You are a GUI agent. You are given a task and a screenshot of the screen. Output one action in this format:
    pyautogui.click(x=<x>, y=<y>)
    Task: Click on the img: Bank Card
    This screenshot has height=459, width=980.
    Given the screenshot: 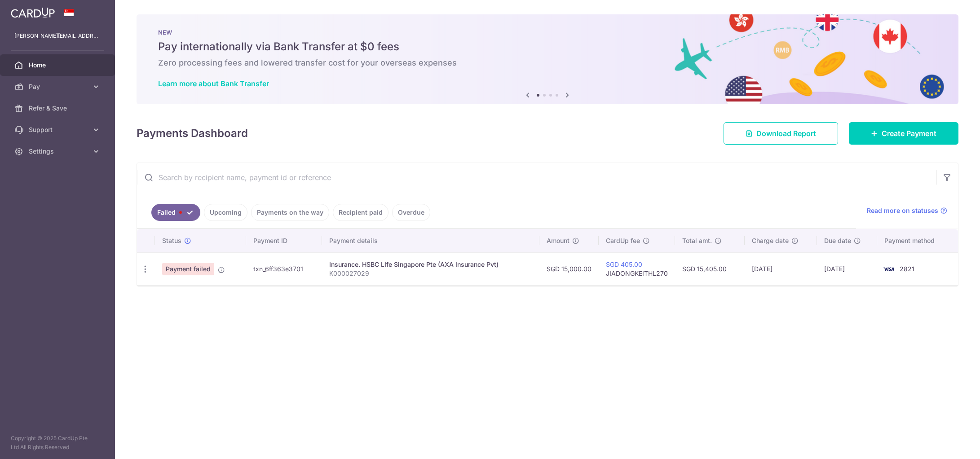 What is the action you would take?
    pyautogui.click(x=889, y=269)
    